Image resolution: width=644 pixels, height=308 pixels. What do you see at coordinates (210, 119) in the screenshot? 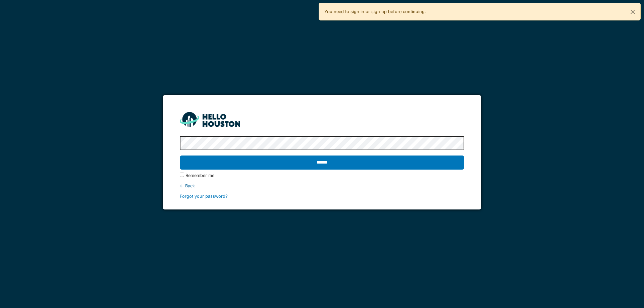
I see `img: HH_line-BYnF2_Hg.png` at bounding box center [210, 119].